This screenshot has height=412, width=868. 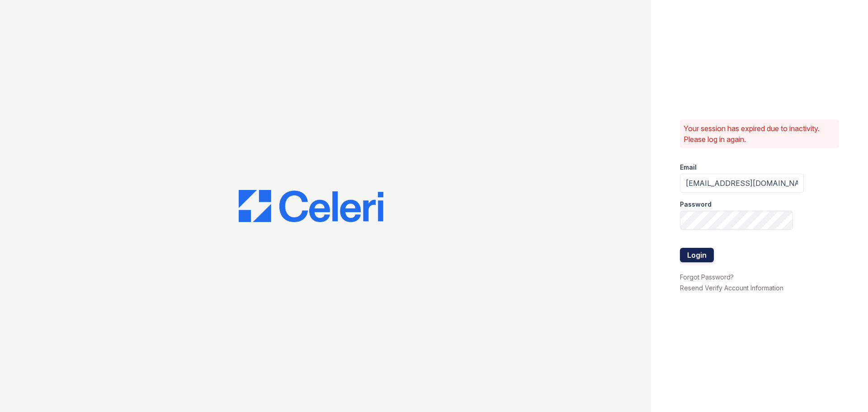 I want to click on img: CE_Logo_Blue-a8612792a0a2168367f1c8372b55b34899dd931a85d93a1a3d3e32e68fde9ad4.png, so click(x=311, y=206).